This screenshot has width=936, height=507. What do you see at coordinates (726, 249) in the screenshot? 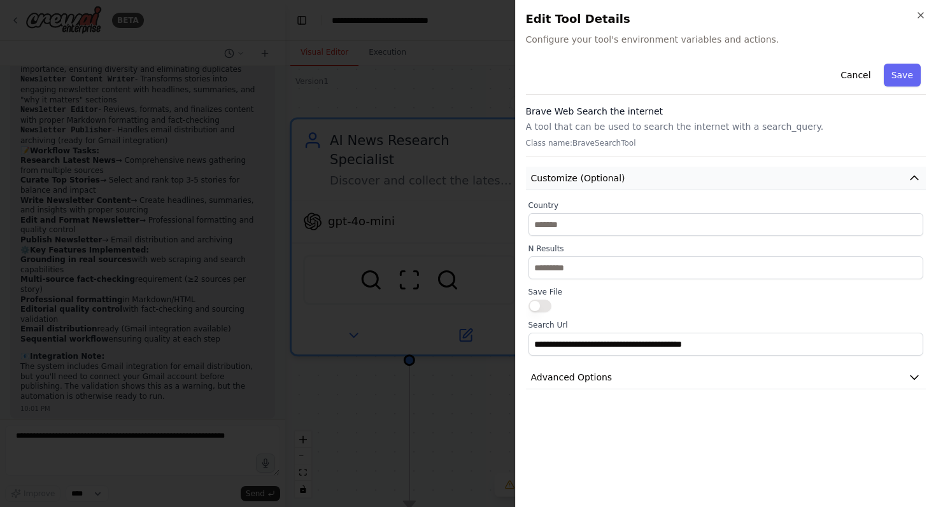
I see `label: N Results` at bounding box center [726, 249].